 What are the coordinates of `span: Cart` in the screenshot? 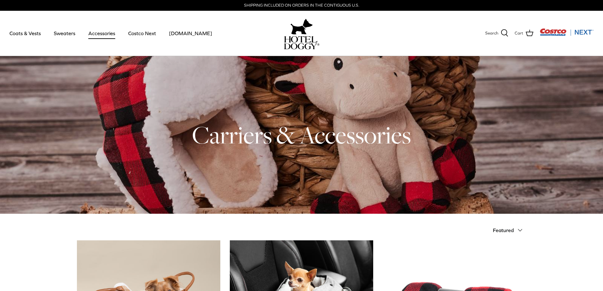 It's located at (519, 33).